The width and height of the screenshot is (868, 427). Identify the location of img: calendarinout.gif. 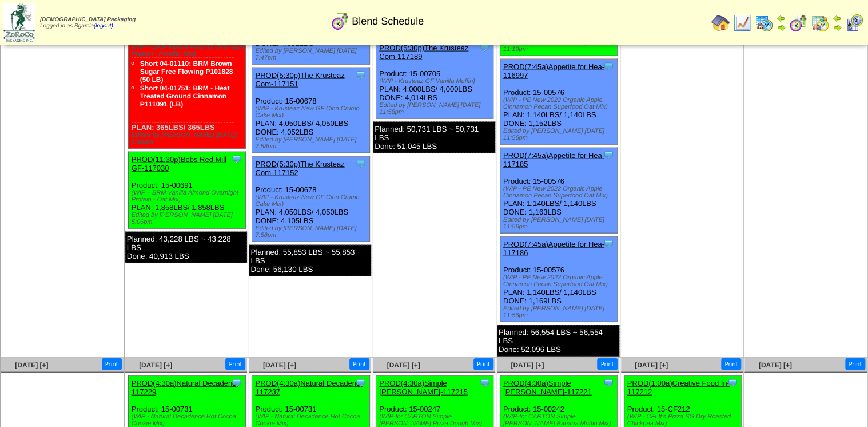
(820, 23).